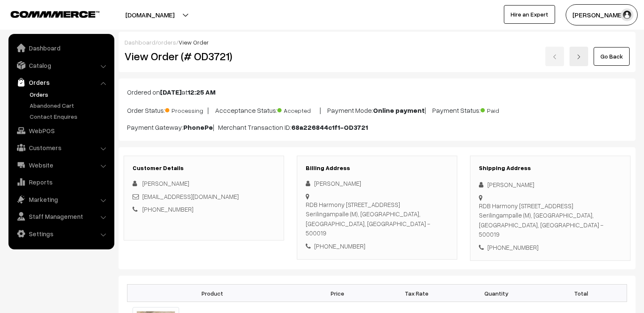 The image size is (644, 313). I want to click on a: WebPOS, so click(61, 131).